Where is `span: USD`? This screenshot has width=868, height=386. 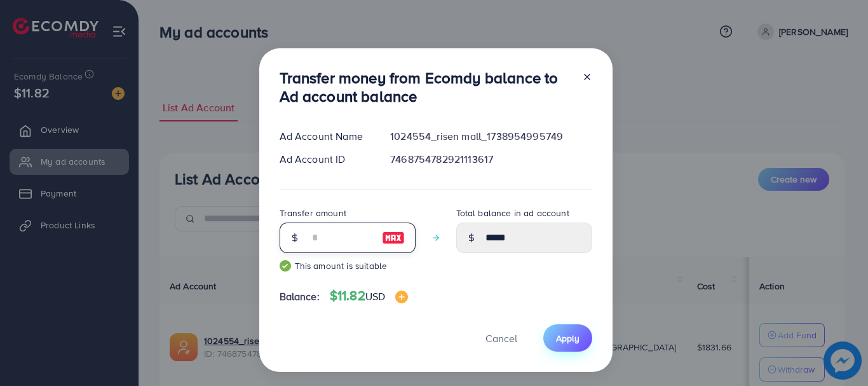
span: USD is located at coordinates (375, 297).